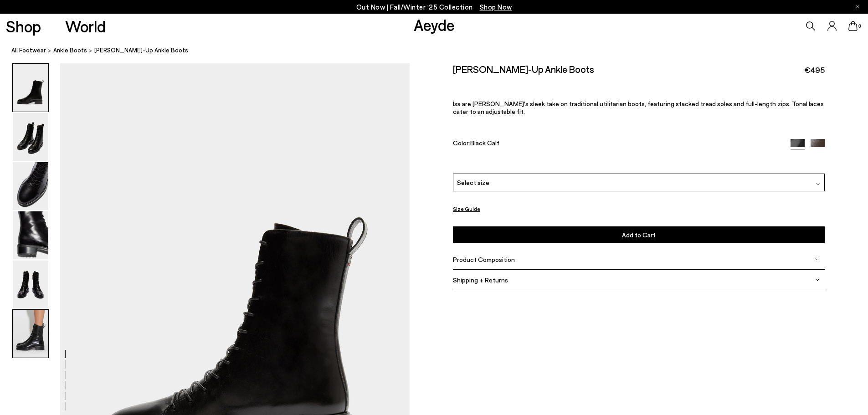  What do you see at coordinates (31, 235) in the screenshot?
I see `img: Isa Lace-Up Ankle Boots - Image 4` at bounding box center [31, 235].